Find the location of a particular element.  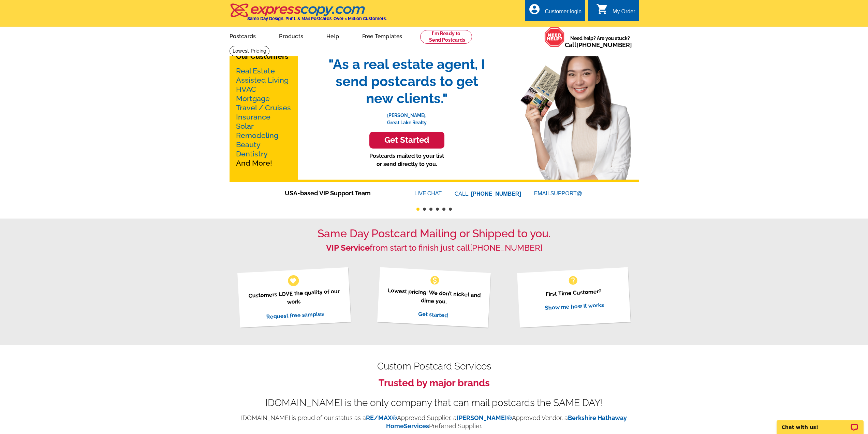

span: USA-based VIP Support Team is located at coordinates (339, 193).